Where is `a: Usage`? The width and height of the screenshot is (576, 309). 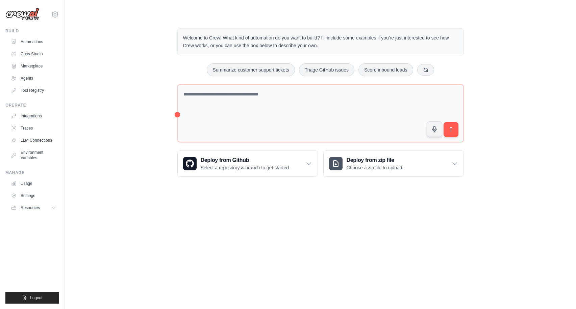
a: Usage is located at coordinates (33, 184).